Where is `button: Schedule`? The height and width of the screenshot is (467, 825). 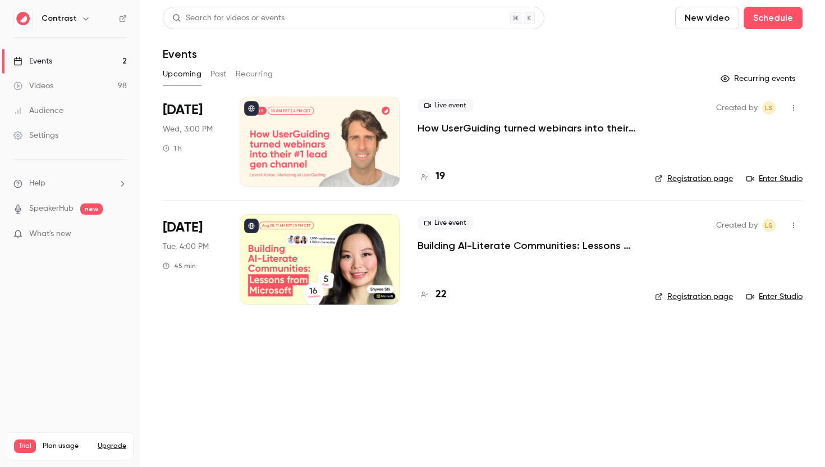 button: Schedule is located at coordinates (773, 18).